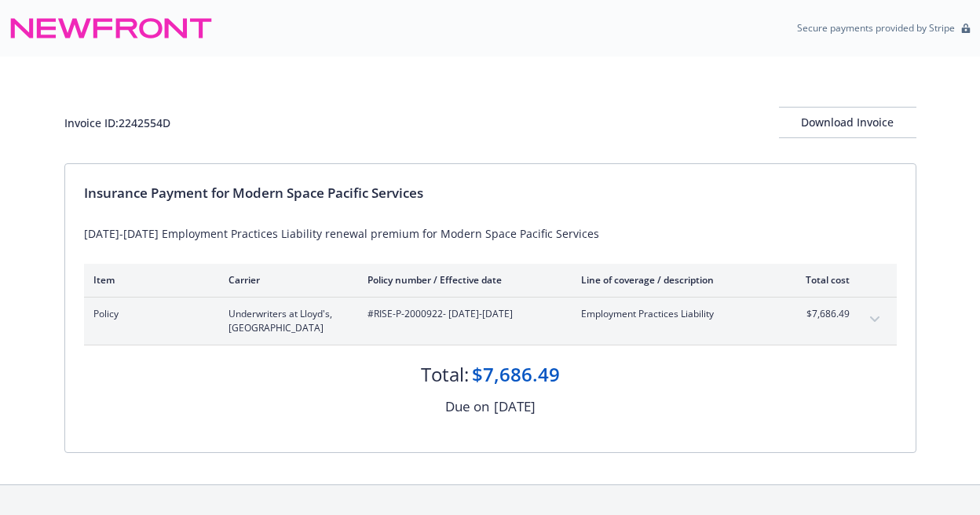 The image size is (980, 515). Describe the element at coordinates (117, 123) in the screenshot. I see `div: Invoice ID: 2242554D` at that location.